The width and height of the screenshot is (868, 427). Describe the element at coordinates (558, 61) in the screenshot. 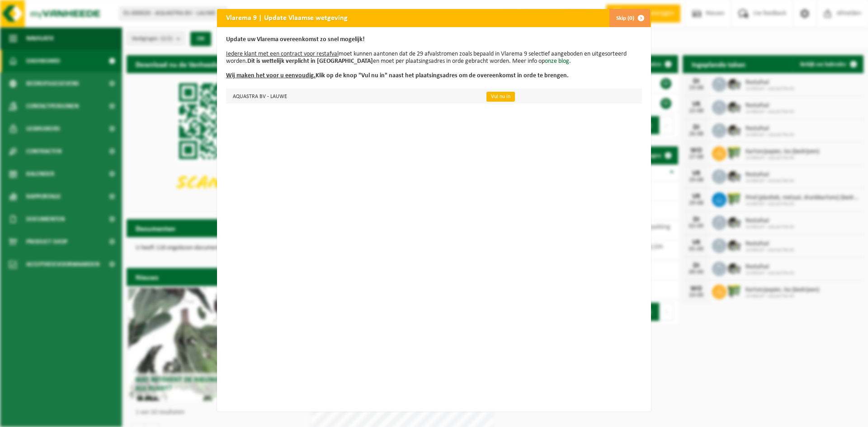

I see `a: onze blog.` at that location.